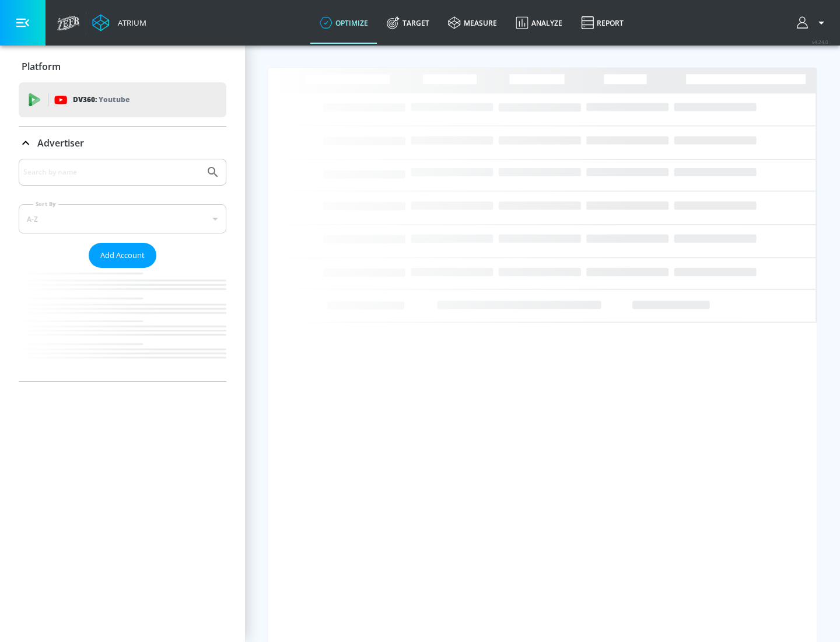 This screenshot has width=840, height=642. What do you see at coordinates (130, 23) in the screenshot?
I see `div: Atrium` at bounding box center [130, 23].